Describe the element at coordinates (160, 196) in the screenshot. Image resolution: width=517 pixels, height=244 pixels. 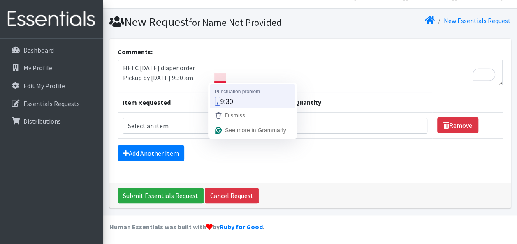
I see `input: Submit Essentials Request` at that location.